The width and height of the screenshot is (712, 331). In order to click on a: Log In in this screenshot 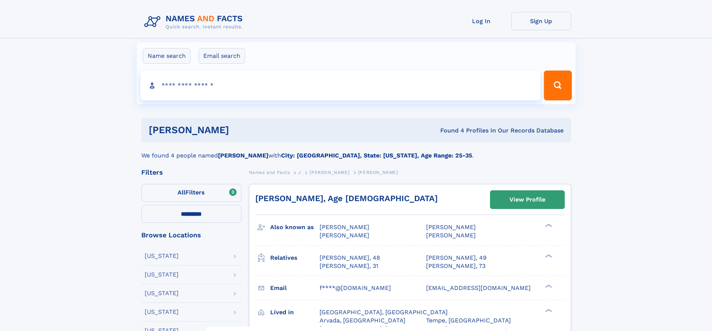, I will do `click(481, 21)`.